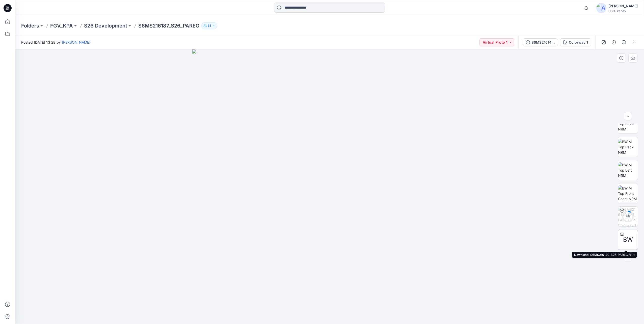 This screenshot has width=644, height=324. Describe the element at coordinates (614, 42) in the screenshot. I see `button: Details` at that location.